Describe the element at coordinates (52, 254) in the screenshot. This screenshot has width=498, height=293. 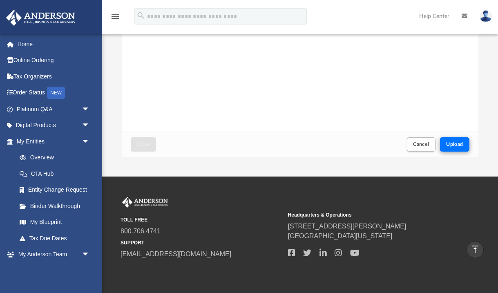
I see `a: My Anderson Teamarrow_drop_down` at that location.